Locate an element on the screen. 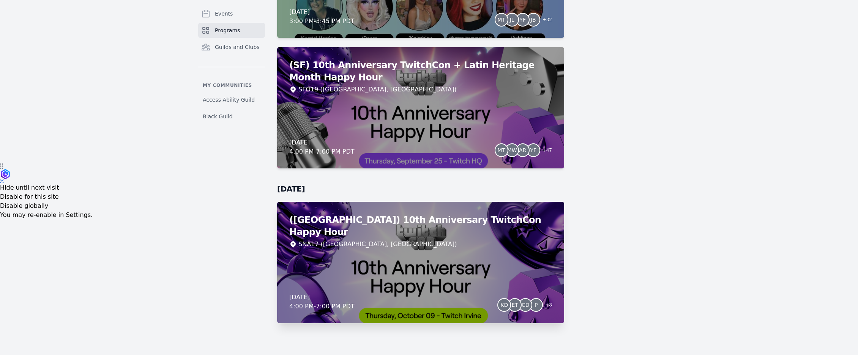 This screenshot has width=858, height=355. a: Black Guild is located at coordinates (232, 117).